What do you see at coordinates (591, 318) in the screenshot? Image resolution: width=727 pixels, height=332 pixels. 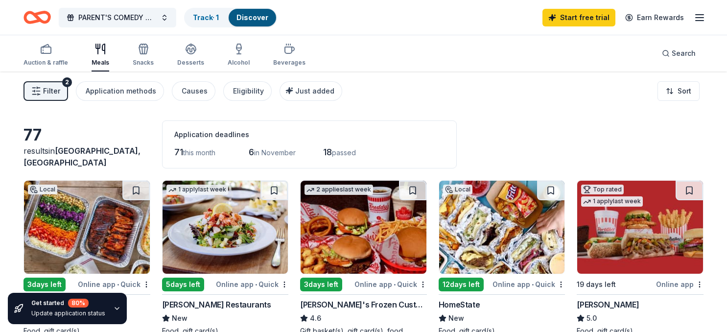 I see `span: 5.0` at bounding box center [591, 318].